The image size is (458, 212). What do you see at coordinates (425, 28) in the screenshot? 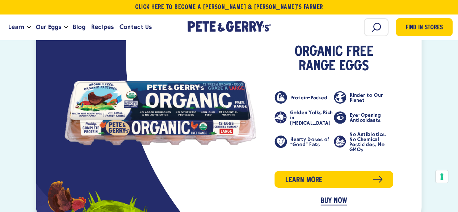
I see `span: Find in Stores` at bounding box center [425, 28].